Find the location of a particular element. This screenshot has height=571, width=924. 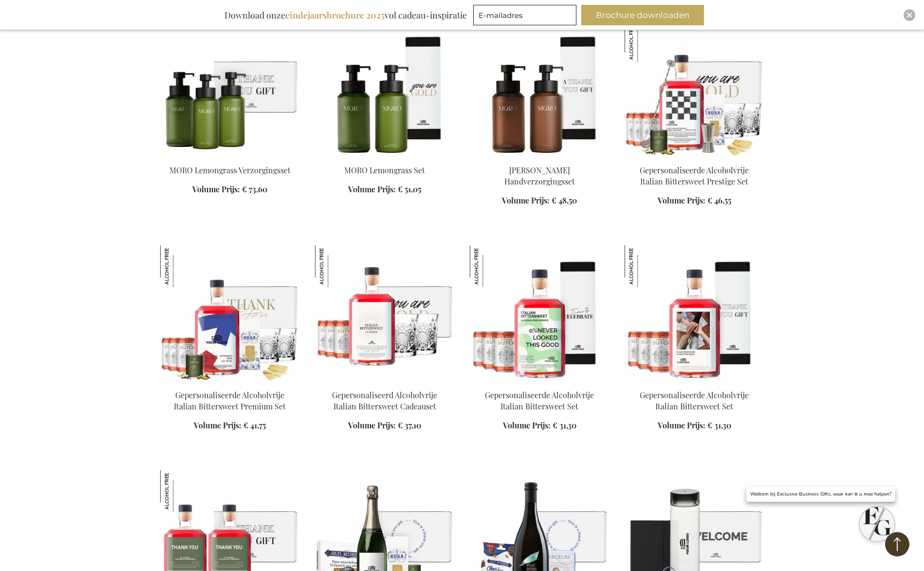

div: Close is located at coordinates (910, 15).